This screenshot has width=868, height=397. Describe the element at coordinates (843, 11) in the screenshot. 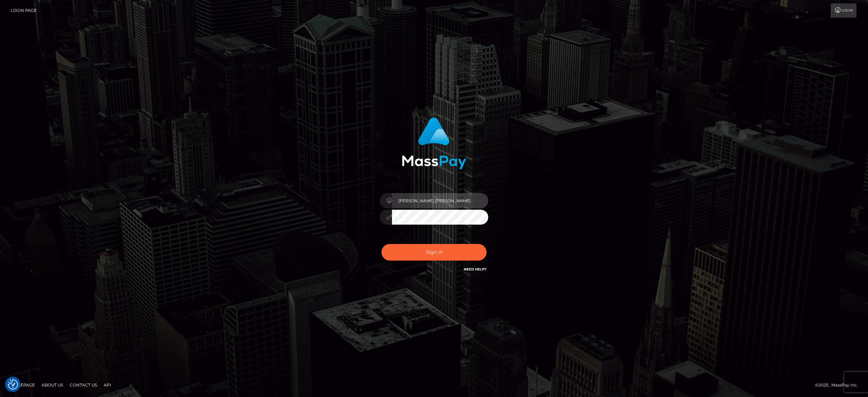

I see `a: Login` at that location.